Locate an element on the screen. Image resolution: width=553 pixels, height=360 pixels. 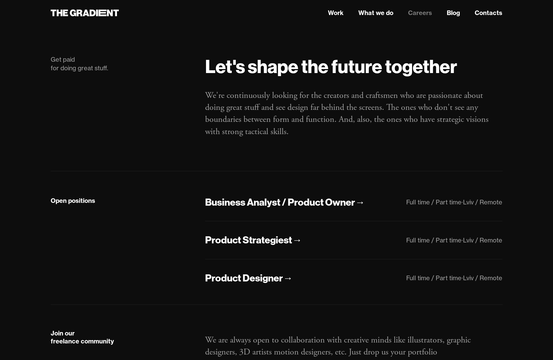
a: Work is located at coordinates (335, 13).